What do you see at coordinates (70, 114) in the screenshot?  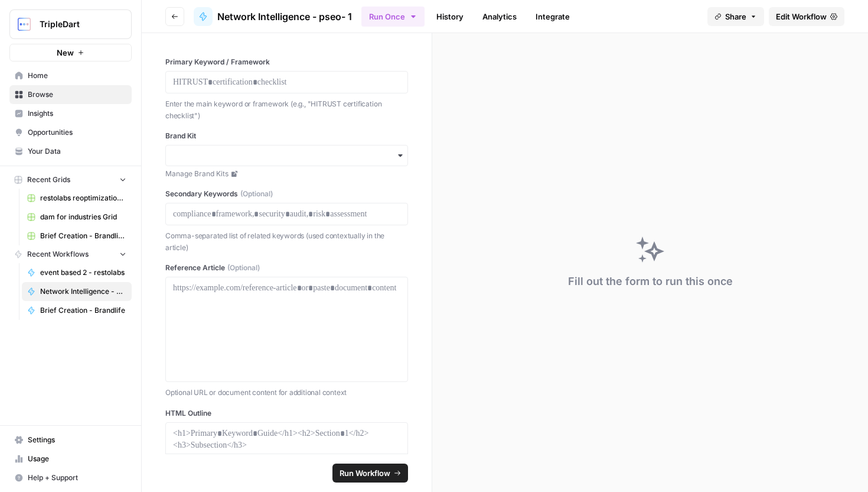 I see `a: Insights` at bounding box center [70, 114].